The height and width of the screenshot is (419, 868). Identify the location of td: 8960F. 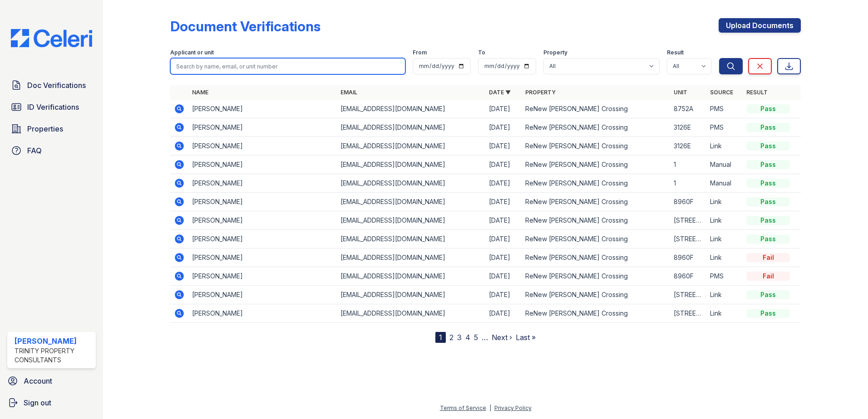
(689, 276).